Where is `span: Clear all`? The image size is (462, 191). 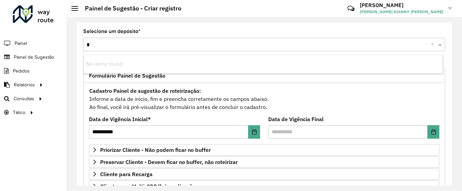
span: Clear all is located at coordinates (434, 45).